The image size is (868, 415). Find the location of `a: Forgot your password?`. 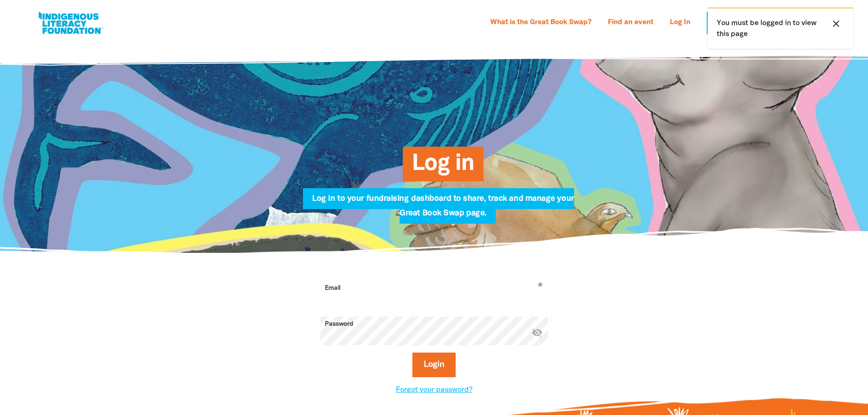

a: Forgot your password? is located at coordinates (434, 390).